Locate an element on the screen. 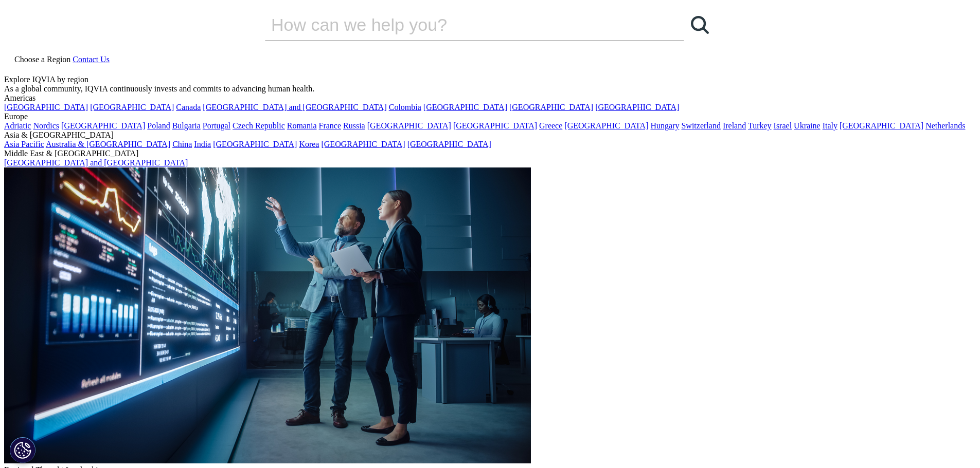  a: Ireland is located at coordinates (734, 125).